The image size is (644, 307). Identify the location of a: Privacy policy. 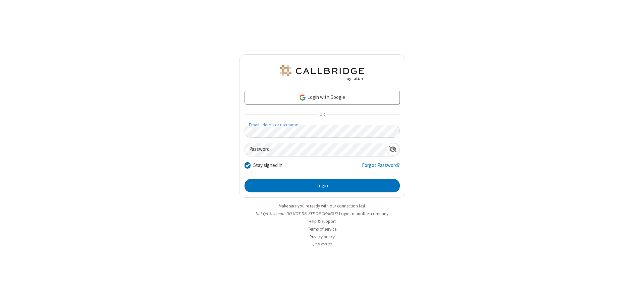
(322, 237).